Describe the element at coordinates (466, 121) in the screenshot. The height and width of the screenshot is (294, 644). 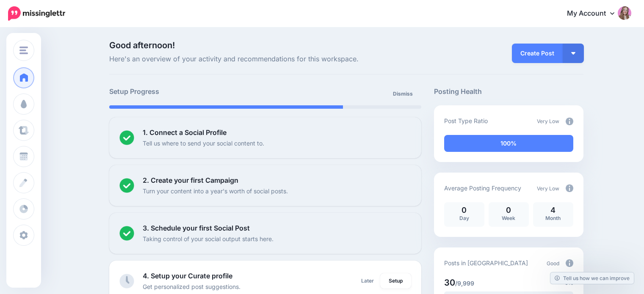
I see `p: Post Type Ratio` at that location.